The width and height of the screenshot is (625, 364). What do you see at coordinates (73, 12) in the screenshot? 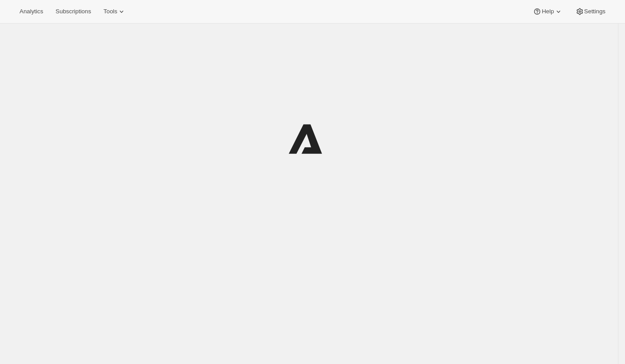
I see `span: Subscriptions` at bounding box center [73, 12].